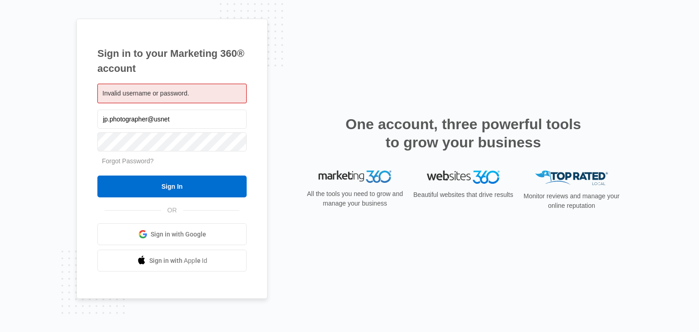 Image resolution: width=699 pixels, height=332 pixels. What do you see at coordinates (463, 177) in the screenshot?
I see `img: Websites 360` at bounding box center [463, 177].